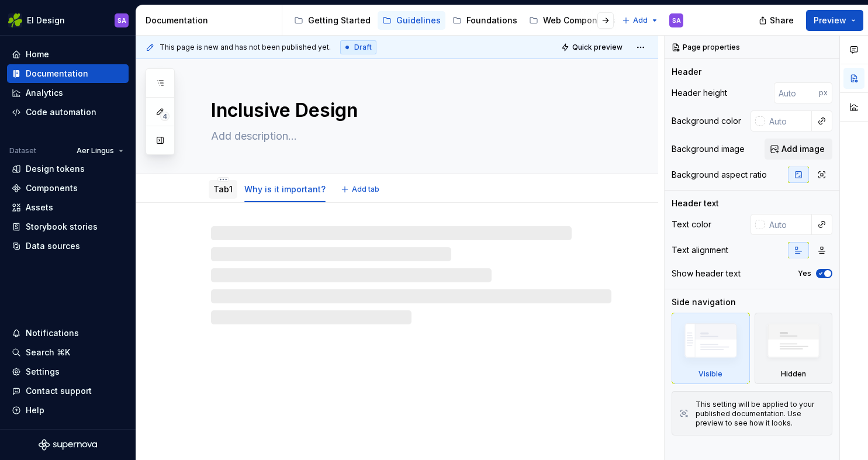 This screenshot has width=868, height=460. I want to click on div: Side navigation, so click(704, 302).